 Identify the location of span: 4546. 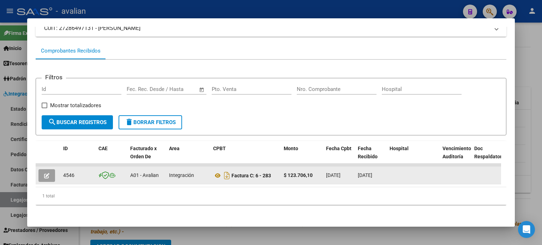
(69, 175).